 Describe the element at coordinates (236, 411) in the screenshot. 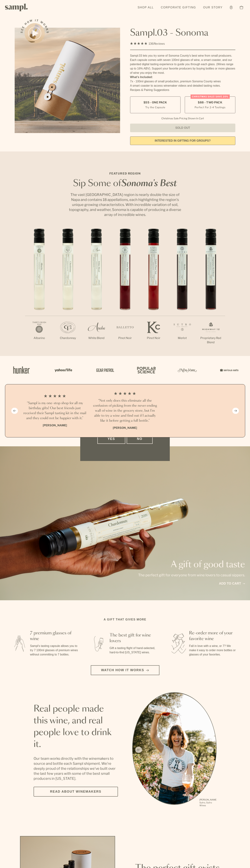

I see `button: Next slide` at that location.